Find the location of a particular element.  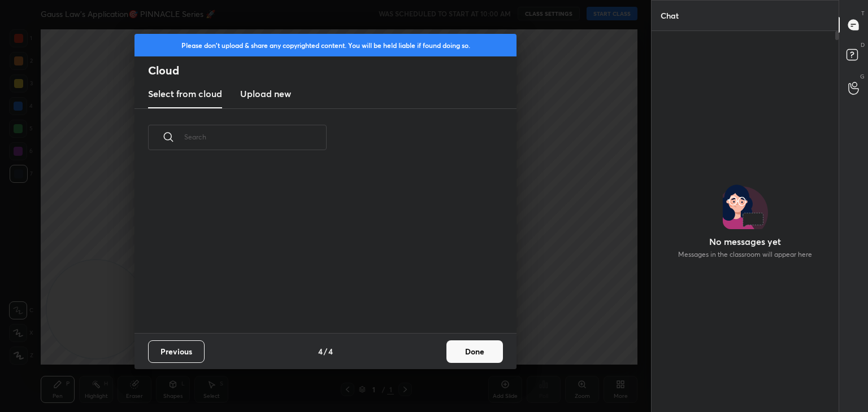

button: Done is located at coordinates (474, 352).